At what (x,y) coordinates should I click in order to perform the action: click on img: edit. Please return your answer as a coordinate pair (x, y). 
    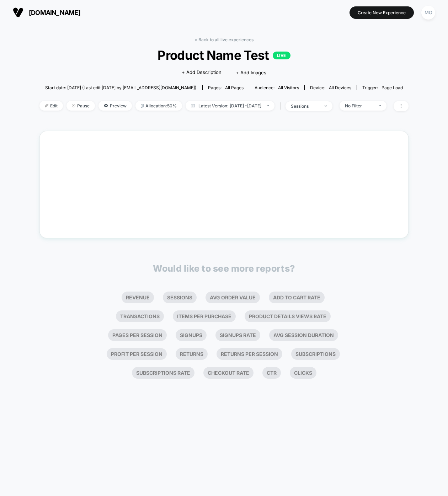
    Looking at the image, I should click on (47, 105).